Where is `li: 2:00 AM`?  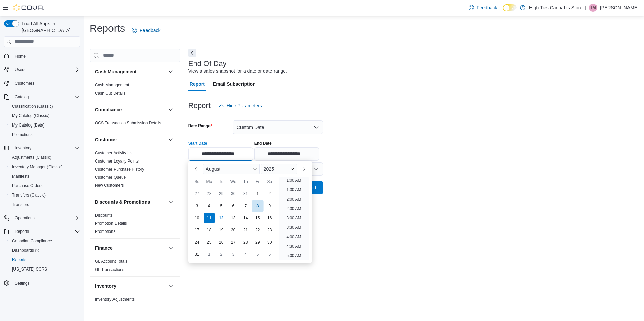
li: 2:00 AM is located at coordinates (294, 199).